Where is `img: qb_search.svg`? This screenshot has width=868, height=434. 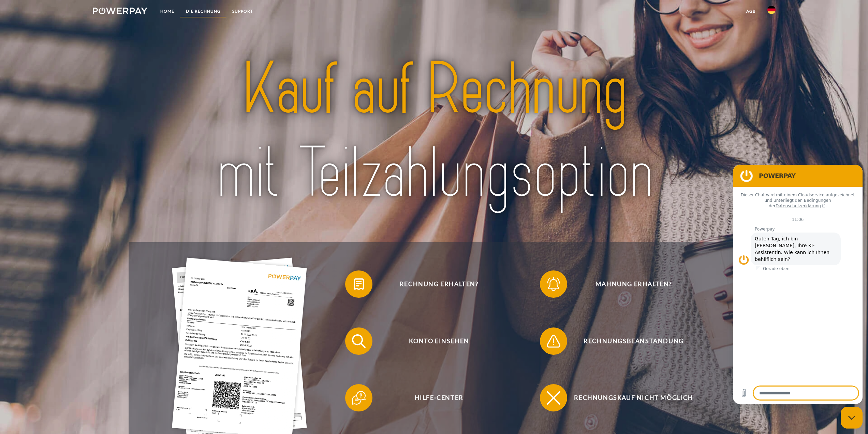
img: qb_search.svg is located at coordinates (359, 341).